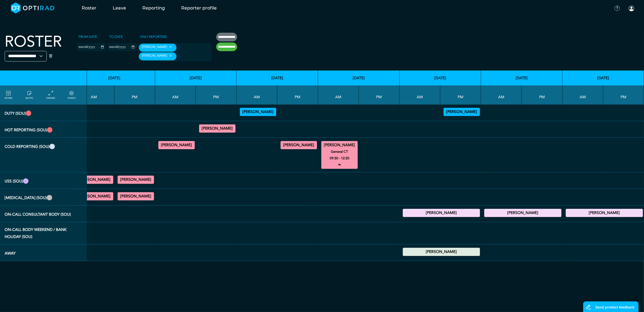 The image size is (644, 312). I want to click on a: show/hide notes, so click(29, 95).